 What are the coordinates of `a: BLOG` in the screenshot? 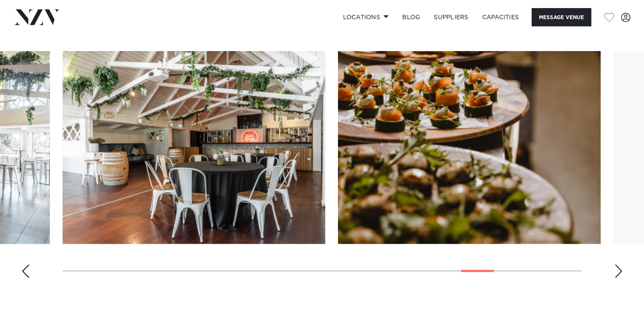 It's located at (411, 17).